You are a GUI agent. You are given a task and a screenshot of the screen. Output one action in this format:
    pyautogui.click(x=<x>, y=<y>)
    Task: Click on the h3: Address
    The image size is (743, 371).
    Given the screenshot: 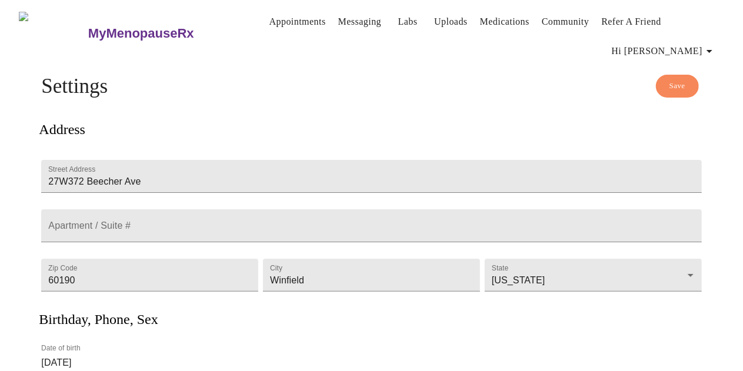 What is the action you would take?
    pyautogui.click(x=62, y=129)
    